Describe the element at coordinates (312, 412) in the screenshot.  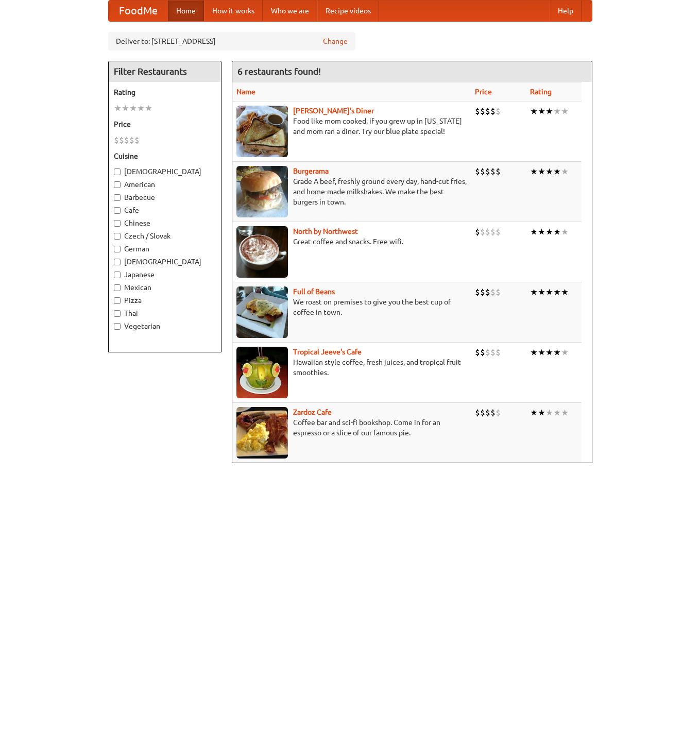
I see `a: Zardoz Cafe` at that location.